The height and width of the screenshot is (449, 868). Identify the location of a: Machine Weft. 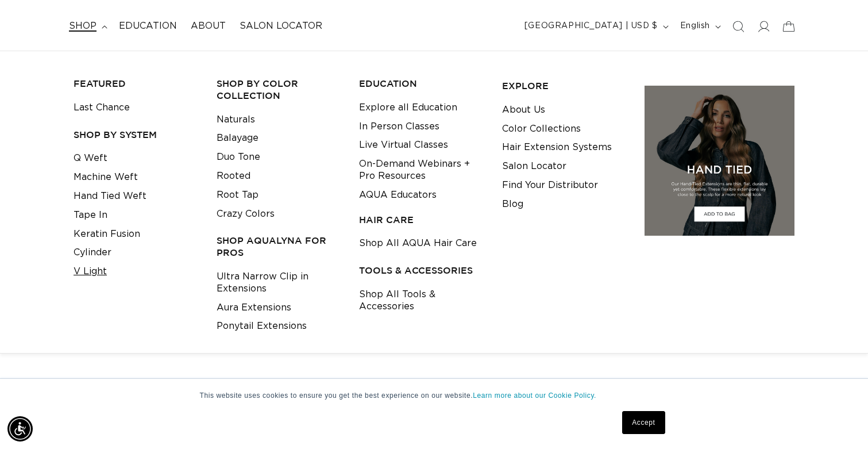
(106, 177).